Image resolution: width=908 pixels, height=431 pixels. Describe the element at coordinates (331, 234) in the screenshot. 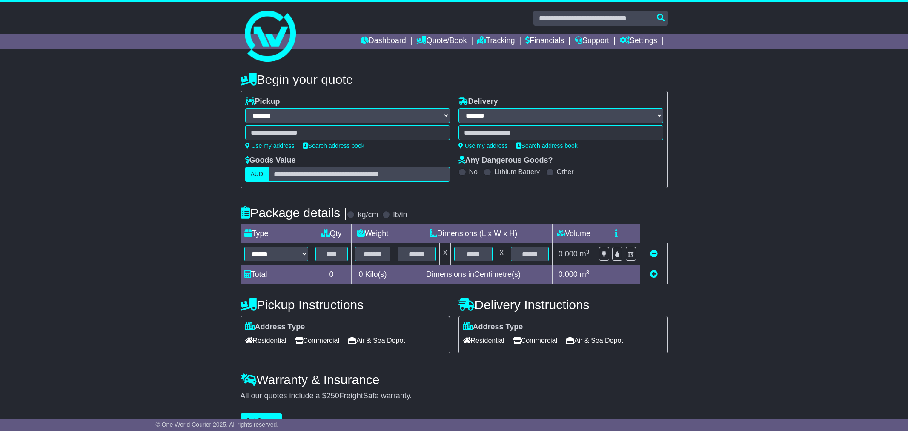

I see `td: Qty` at that location.